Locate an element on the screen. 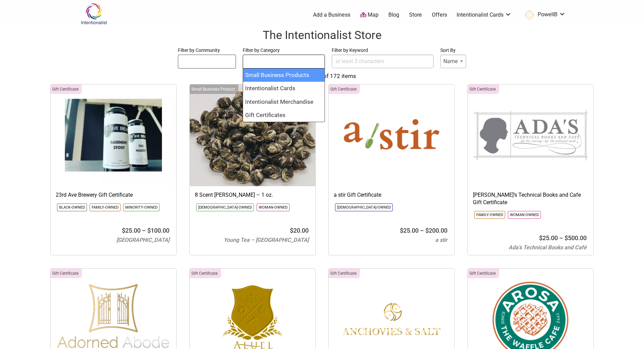  a: PowellB is located at coordinates (544, 15).